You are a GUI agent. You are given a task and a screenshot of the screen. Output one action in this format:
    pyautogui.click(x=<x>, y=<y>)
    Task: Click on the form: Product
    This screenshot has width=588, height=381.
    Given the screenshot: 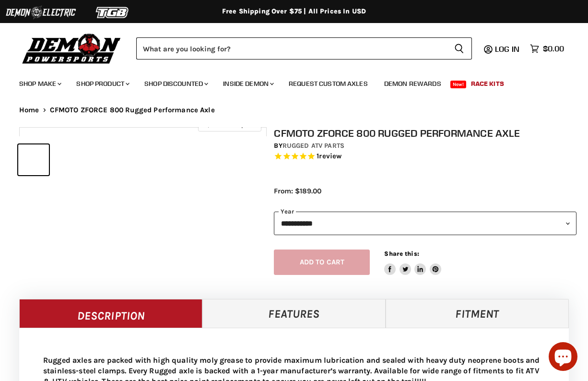 What is the action you would take?
    pyautogui.click(x=304, y=49)
    